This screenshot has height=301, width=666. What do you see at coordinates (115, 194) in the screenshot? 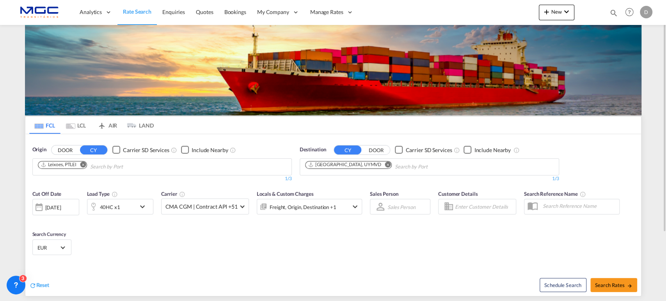
I see `md-icon: icon-information-outline` at bounding box center [115, 194].